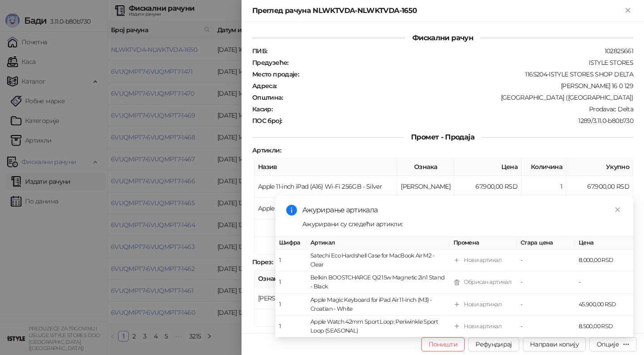 The width and height of the screenshot is (644, 355). What do you see at coordinates (378, 326) in the screenshot?
I see `td: Apple Watch 42mm Sport Loop: Periwinkle Sport Loop (SEASONAL)` at bounding box center [378, 326].